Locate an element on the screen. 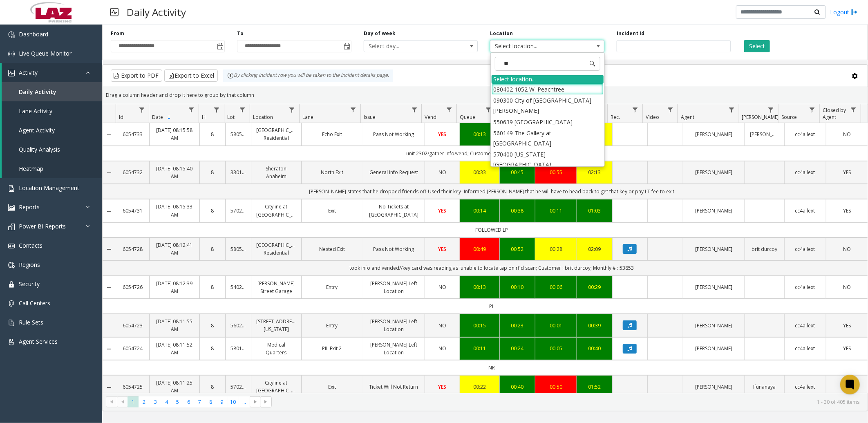 The height and width of the screenshot is (423, 868). span: Sortable is located at coordinates (169, 117).